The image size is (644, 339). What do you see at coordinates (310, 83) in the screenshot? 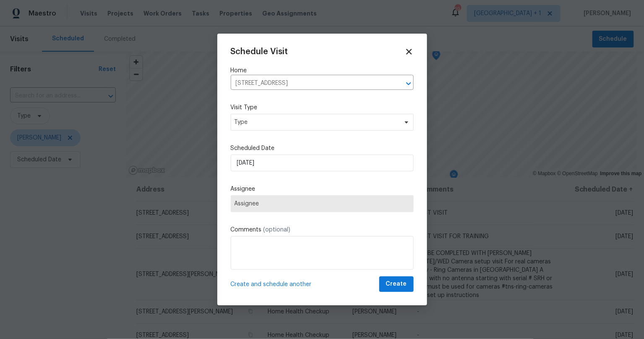
I see `input: Enter in an address` at bounding box center [310, 83].